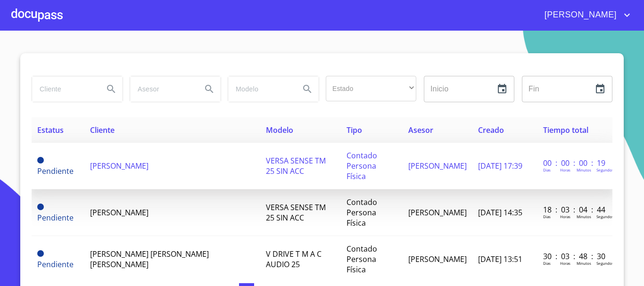 The width and height of the screenshot is (644, 286). I want to click on span: Modelo, so click(279, 130).